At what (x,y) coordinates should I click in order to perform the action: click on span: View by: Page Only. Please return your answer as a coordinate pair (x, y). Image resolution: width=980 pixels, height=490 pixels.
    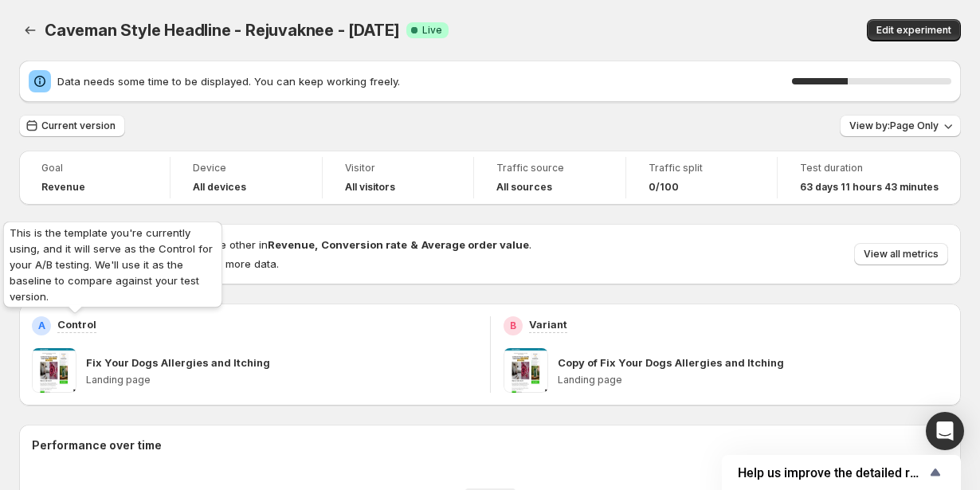
    Looking at the image, I should click on (894, 126).